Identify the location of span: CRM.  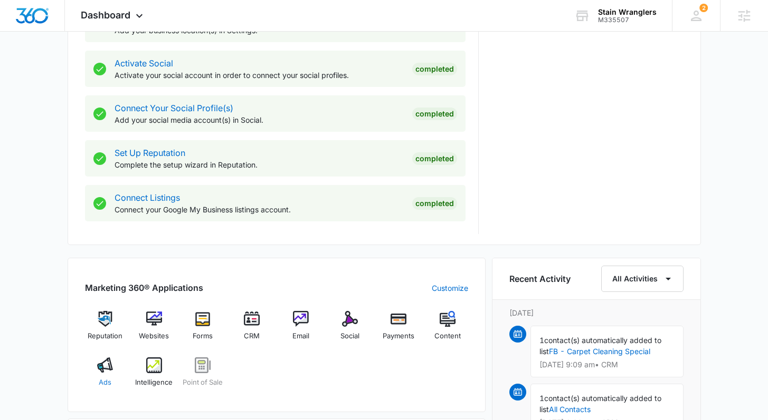
(252, 337).